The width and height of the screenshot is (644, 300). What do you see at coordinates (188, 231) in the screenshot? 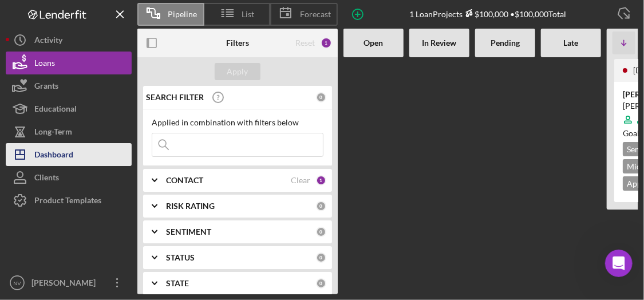
I see `b: SENTIMENT` at bounding box center [188, 231].